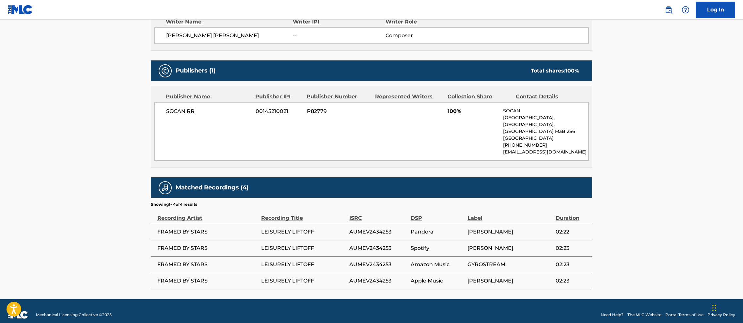 The height and width of the screenshot is (323, 743). What do you see at coordinates (510, 264) in the screenshot?
I see `span: GYROSTREAM` at bounding box center [510, 264].